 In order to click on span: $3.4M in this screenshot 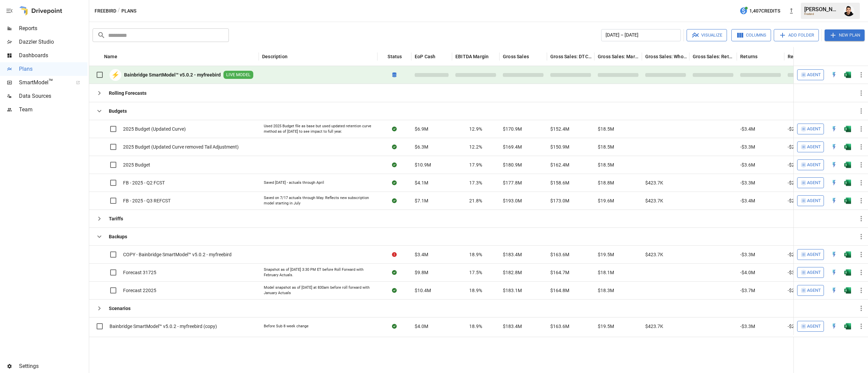, I will do `click(421, 255)`.